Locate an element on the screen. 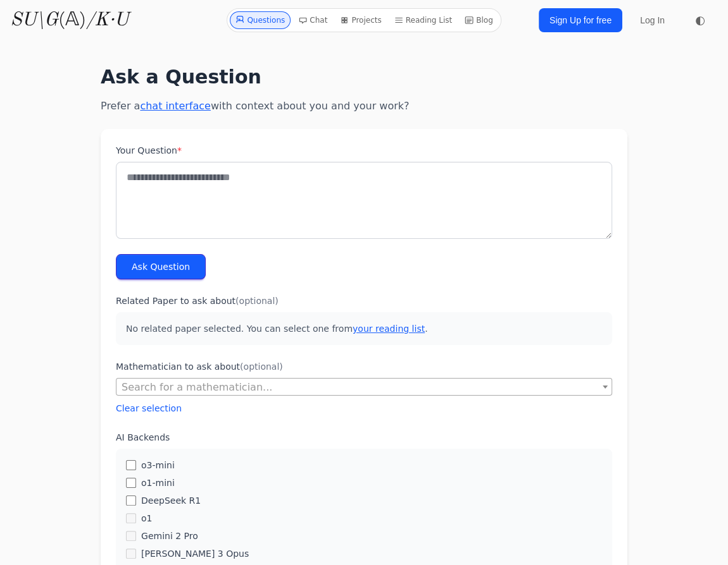  button: Clear selection is located at coordinates (149, 408).